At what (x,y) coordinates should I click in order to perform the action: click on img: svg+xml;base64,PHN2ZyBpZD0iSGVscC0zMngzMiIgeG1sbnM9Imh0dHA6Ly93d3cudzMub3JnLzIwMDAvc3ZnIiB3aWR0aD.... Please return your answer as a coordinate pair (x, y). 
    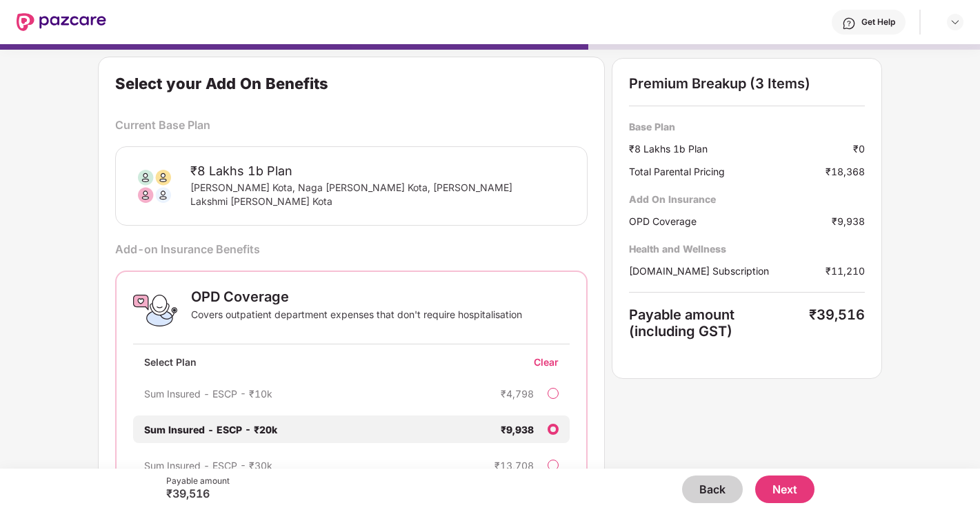
    Looking at the image, I should click on (849, 23).